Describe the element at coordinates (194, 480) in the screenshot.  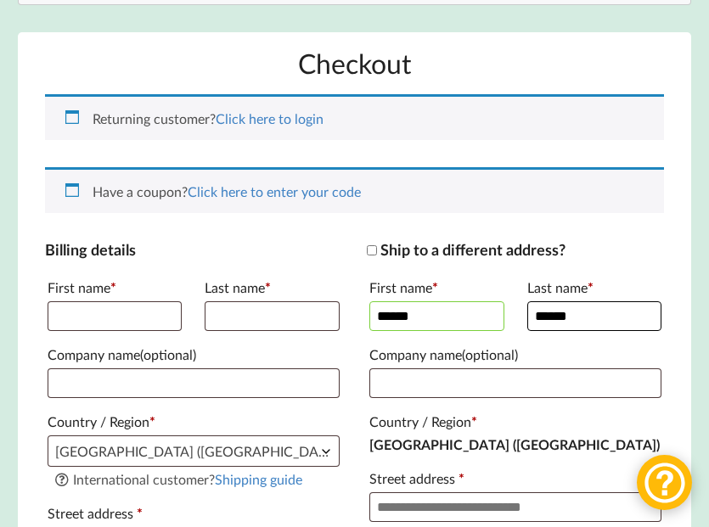
I see `div: International customer?` at that location.